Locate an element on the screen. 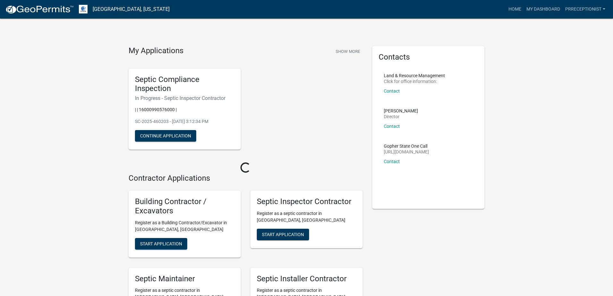  h5: Septic Installer Contractor is located at coordinates (307, 279).